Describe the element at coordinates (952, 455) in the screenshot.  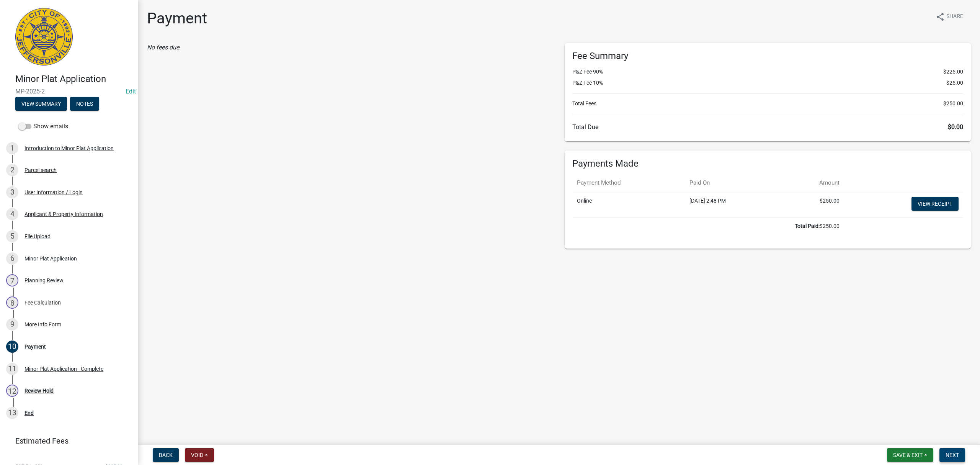
I see `span: Next` at that location.